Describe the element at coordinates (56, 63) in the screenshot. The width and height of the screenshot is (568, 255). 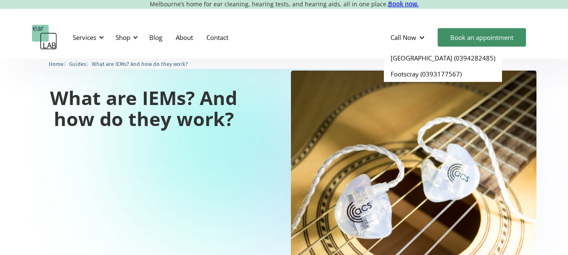
I see `a: Home` at that location.